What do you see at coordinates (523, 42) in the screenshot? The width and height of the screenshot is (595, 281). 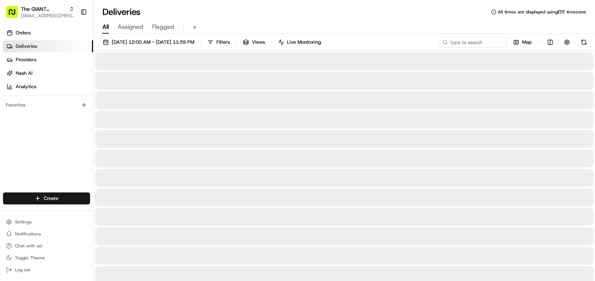 I see `button: Map` at bounding box center [523, 42].